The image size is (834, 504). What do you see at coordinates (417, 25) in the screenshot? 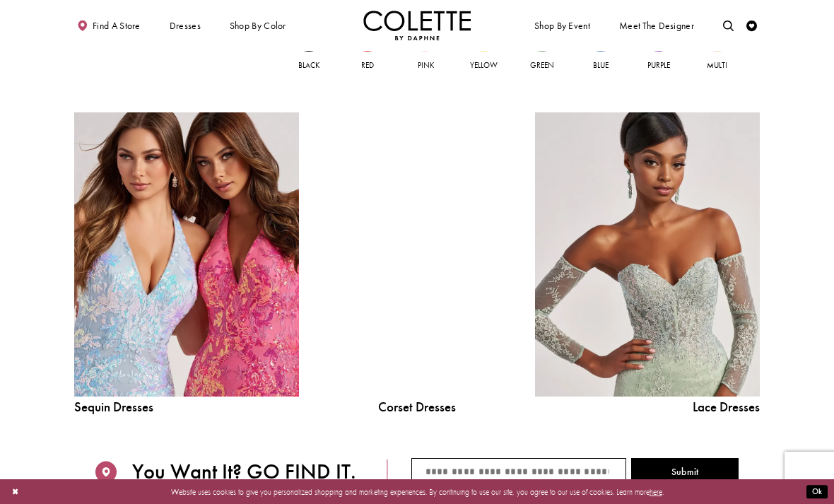
I see `a: Visit Home Page` at bounding box center [417, 25].